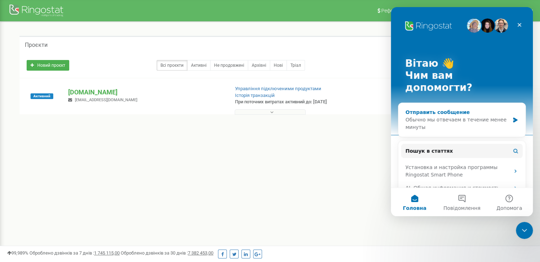  What do you see at coordinates (71, 144) in the screenshot?
I see `button: Пошук в статтях` at bounding box center [71, 144].